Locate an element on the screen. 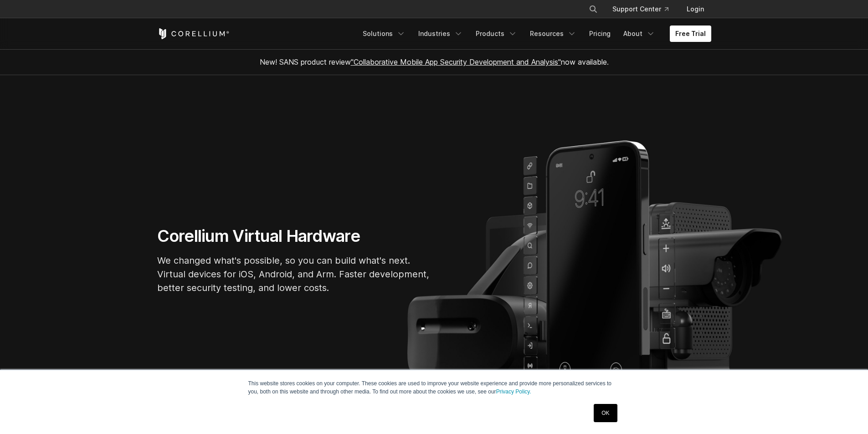 The height and width of the screenshot is (434, 868). span: New! SANS product review now available. is located at coordinates (434, 62).